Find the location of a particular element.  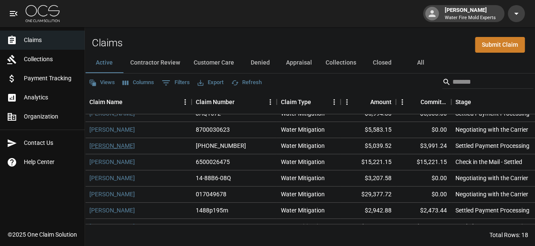

div: dynamic tabs is located at coordinates (310, 63).